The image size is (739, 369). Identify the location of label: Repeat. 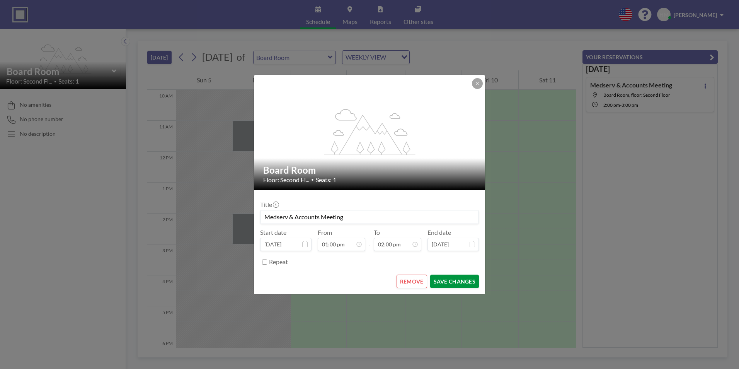
(278, 262).